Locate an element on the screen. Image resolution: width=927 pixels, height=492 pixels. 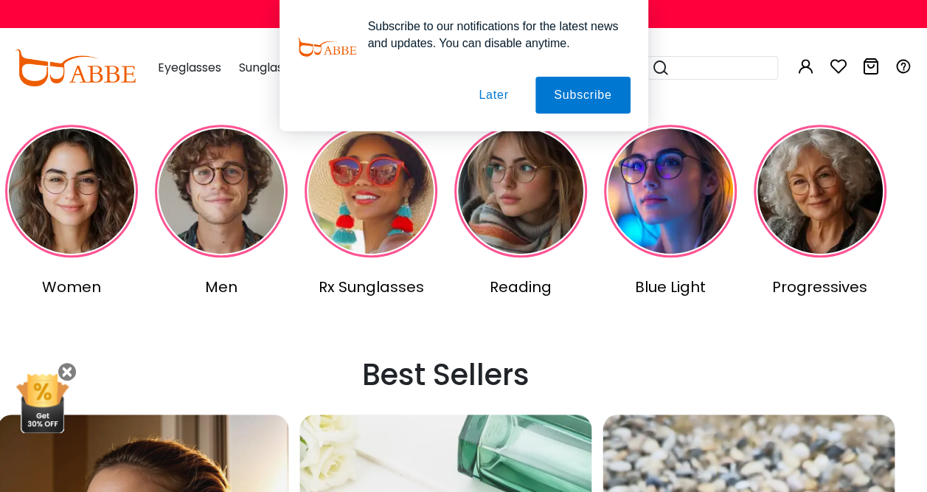
img: notification icon is located at coordinates (327, 47).